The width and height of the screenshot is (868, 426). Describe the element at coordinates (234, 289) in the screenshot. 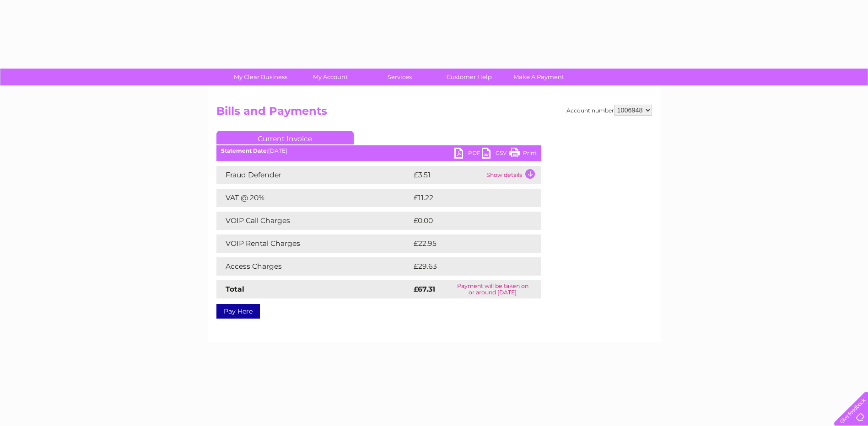

I see `strong: Total` at that location.